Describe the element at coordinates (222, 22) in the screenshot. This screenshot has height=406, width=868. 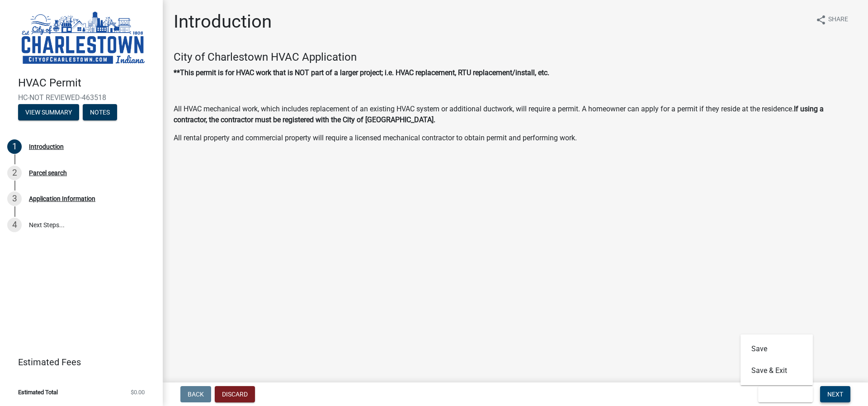
I see `h1: Introduction` at that location.